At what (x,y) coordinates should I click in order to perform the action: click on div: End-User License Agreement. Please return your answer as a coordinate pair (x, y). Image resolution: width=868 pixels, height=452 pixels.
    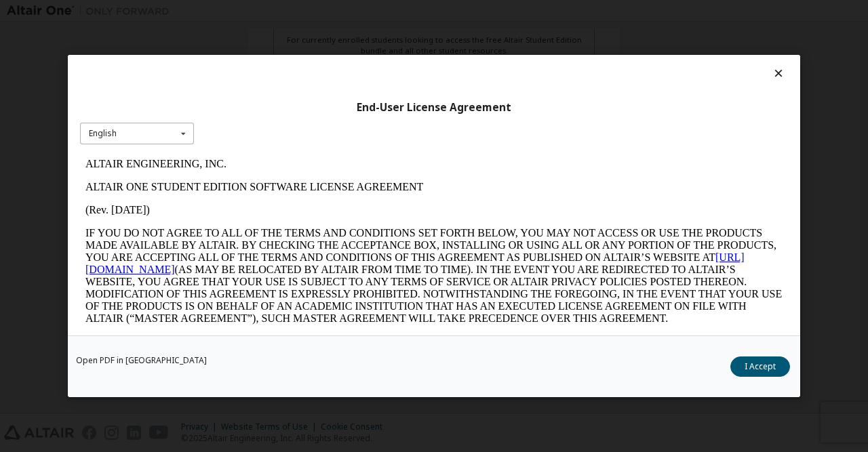
    Looking at the image, I should click on (434, 108).